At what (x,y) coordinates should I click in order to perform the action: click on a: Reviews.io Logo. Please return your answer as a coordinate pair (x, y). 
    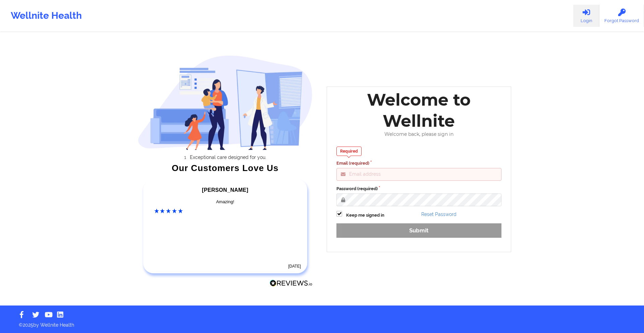
    Looking at the image, I should click on (291, 284).